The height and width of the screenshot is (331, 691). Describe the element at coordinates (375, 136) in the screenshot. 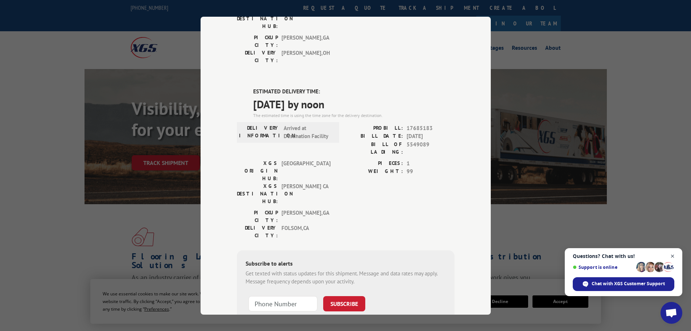

I see `label: BILL DATE:` at that location.